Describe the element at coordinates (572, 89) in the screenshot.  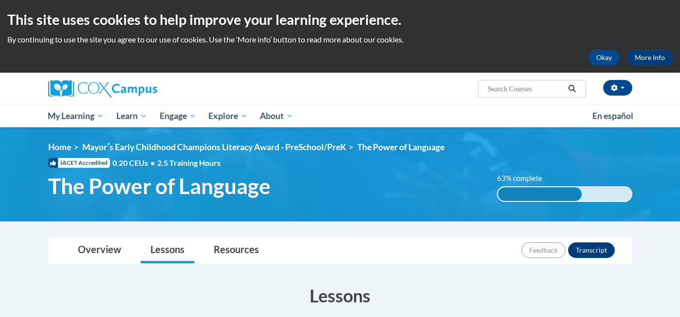
I see `button: Search` at that location.